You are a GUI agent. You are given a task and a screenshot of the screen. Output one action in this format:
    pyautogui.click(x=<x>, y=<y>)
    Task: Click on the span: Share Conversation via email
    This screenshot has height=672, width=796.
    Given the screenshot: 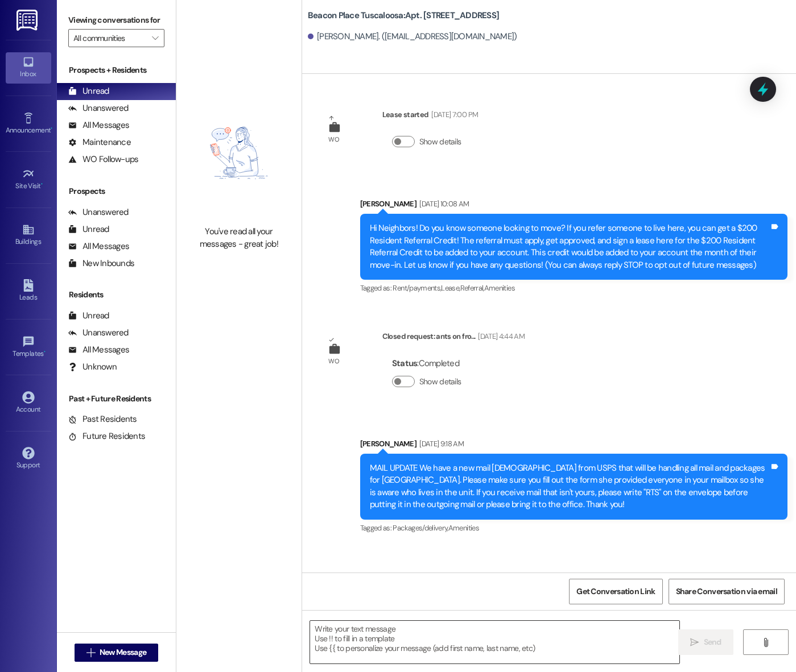 What is the action you would take?
    pyautogui.click(x=727, y=592)
    